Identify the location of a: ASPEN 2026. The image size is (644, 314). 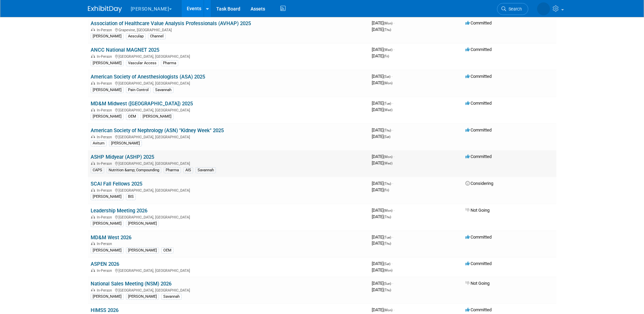
(105, 264).